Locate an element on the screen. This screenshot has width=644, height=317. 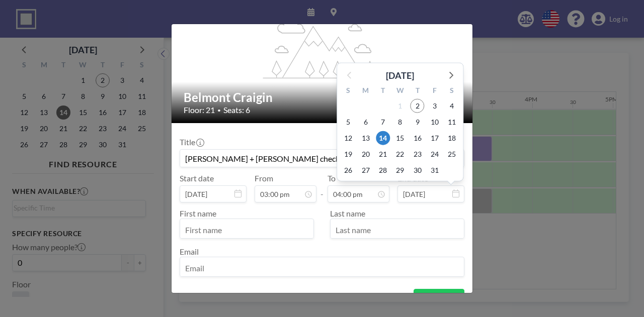
h2: Belmont Craigin is located at coordinates (322, 98).